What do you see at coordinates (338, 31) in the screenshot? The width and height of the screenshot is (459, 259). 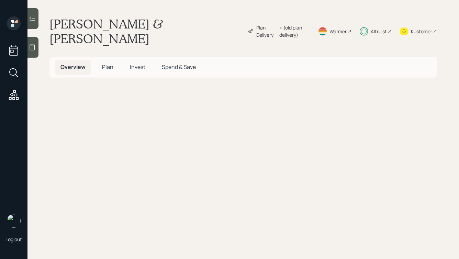 I see `div: Warmer` at bounding box center [338, 31].